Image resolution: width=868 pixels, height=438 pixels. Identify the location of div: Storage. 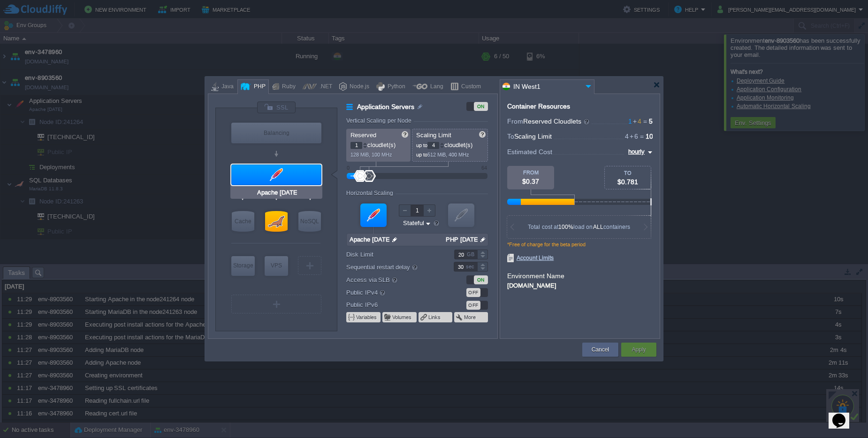
(243, 265).